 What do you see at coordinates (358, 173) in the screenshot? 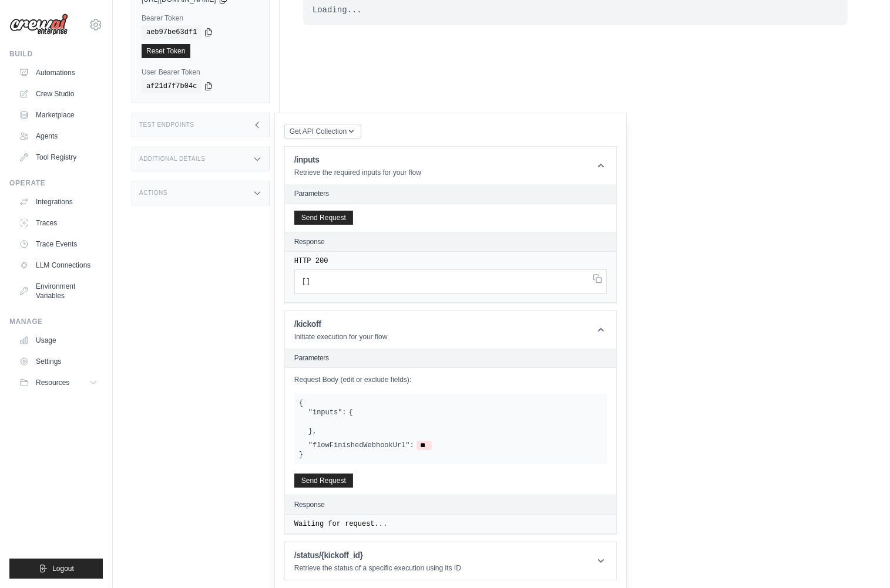
I see `p: Retrieve the required inputs for your flow` at bounding box center [358, 173].